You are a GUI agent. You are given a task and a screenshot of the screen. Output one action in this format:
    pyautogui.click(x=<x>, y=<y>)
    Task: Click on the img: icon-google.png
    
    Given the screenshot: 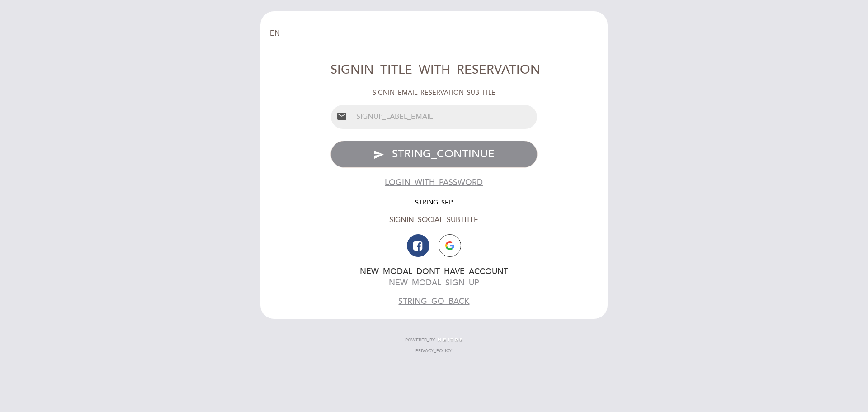 What is the action you would take?
    pyautogui.click(x=449, y=246)
    